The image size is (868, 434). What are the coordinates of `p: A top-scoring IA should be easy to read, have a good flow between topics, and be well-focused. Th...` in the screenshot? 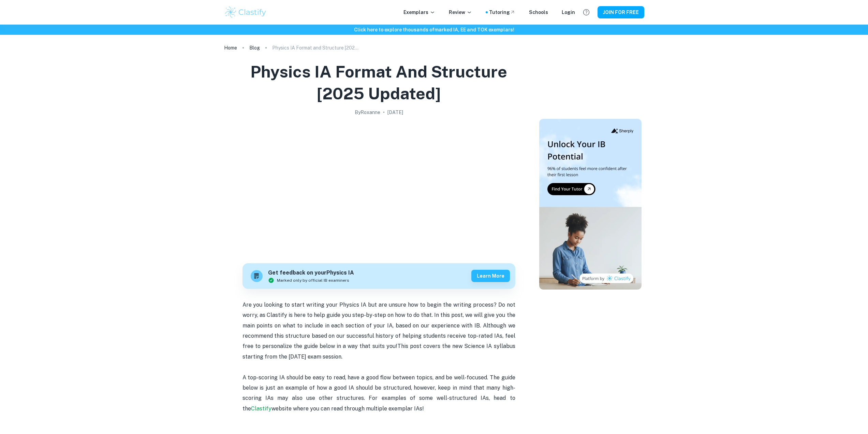 It's located at (379, 393).